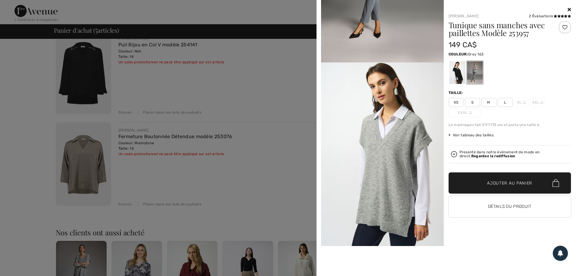  I want to click on img: joseph-ribkoff-tops-grey-163_253957a_2_5648_search.jpg, so click(382, 154).